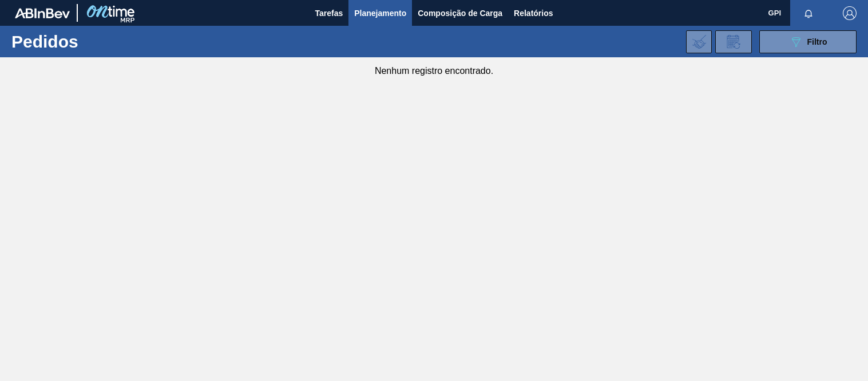  I want to click on button: Notificações, so click(809, 13).